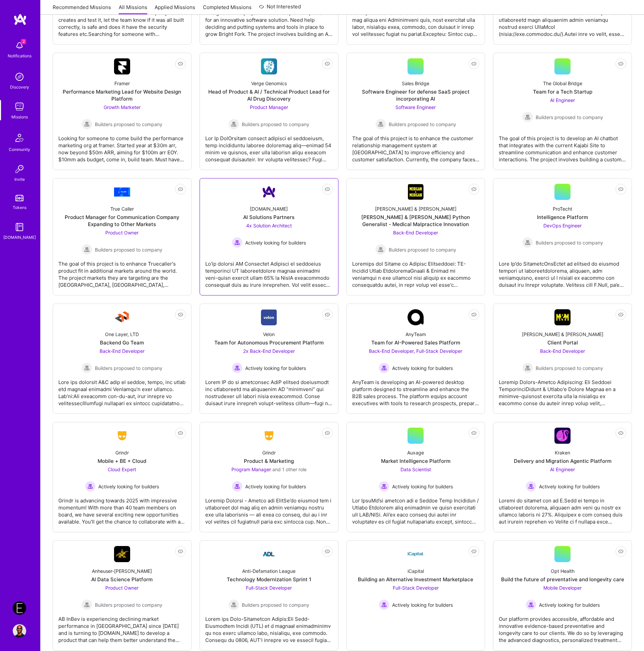 The width and height of the screenshot is (644, 651). Describe the element at coordinates (563, 627) in the screenshot. I see `div: Our platform provides accessible, affordable and innovative evidence-based preventative and longe...` at that location.